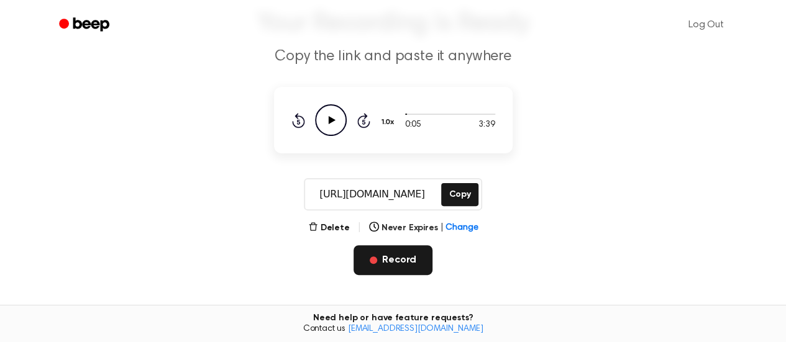 This screenshot has height=342, width=786. What do you see at coordinates (393, 57) in the screenshot?
I see `p: Copy the link and paste it anywhere` at bounding box center [393, 57].